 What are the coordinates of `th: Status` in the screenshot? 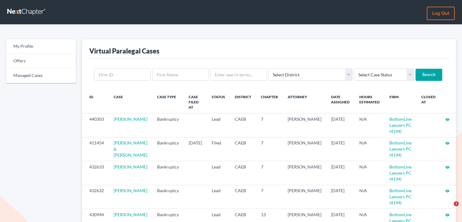 It's located at (218, 102).